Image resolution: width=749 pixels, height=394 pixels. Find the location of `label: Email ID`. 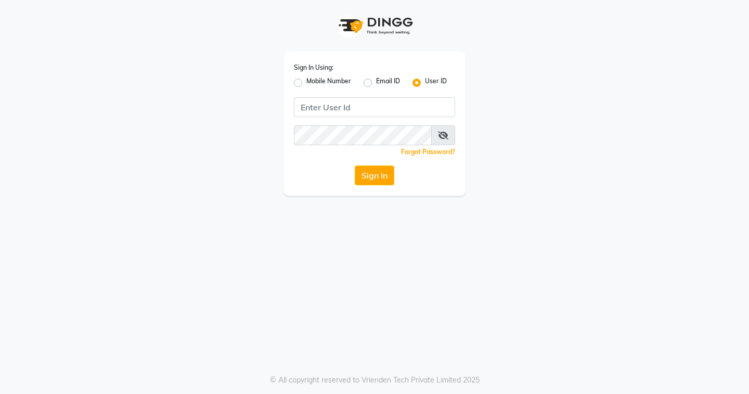

label: Email ID is located at coordinates (388, 83).